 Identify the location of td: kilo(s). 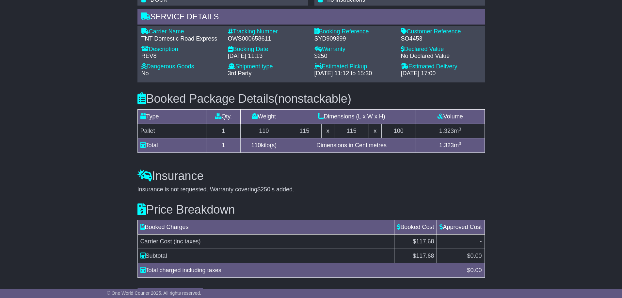
(264, 145).